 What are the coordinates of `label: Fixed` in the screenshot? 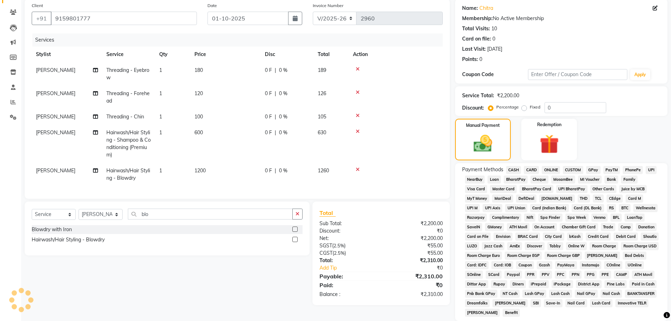 It's located at (535, 107).